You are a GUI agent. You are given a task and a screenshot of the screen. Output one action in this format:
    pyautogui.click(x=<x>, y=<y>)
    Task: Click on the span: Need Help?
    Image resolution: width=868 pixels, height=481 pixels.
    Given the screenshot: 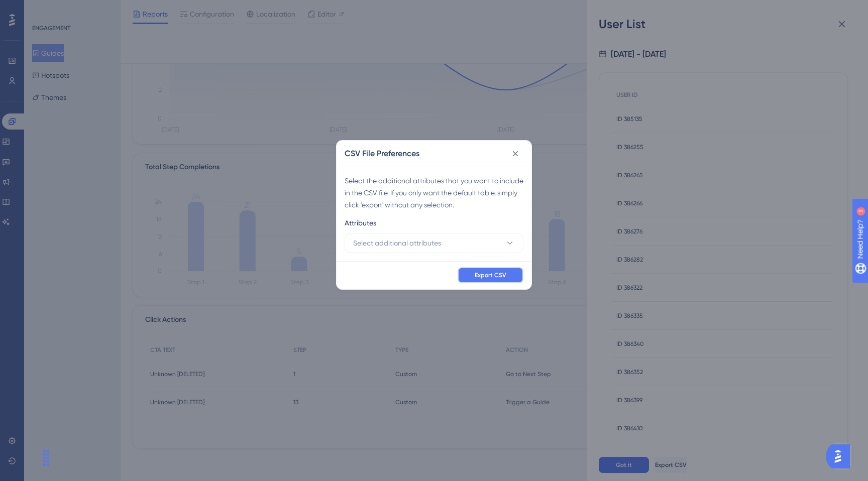 What is the action you would take?
    pyautogui.click(x=43, y=9)
    